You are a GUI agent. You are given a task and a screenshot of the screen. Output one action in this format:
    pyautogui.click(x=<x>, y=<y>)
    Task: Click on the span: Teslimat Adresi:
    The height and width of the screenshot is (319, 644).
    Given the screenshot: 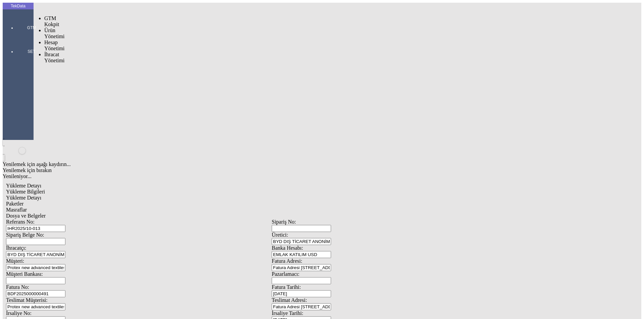 What is the action you would take?
    pyautogui.click(x=289, y=300)
    